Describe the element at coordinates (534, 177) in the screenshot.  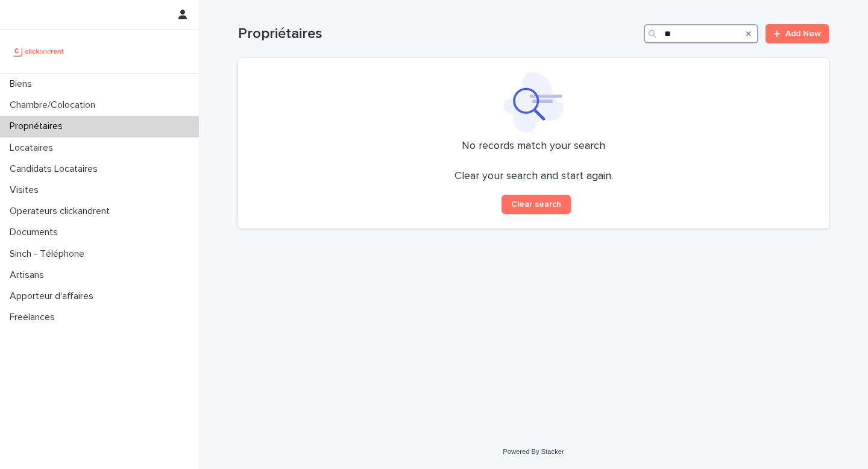
I see `p: Clear your search and start again.` at that location.